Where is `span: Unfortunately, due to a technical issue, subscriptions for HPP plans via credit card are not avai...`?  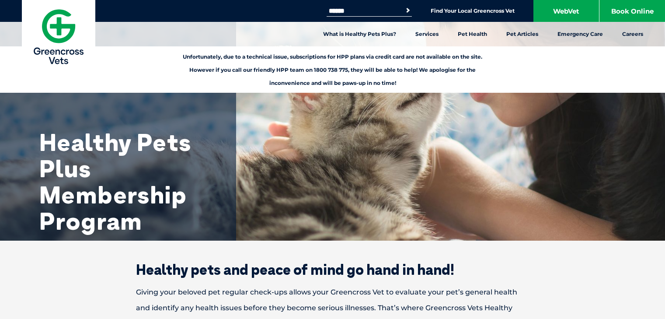
span: Unfortunately, due to a technical issue, subscriptions for HPP plans via credit card are not avai... is located at coordinates (332, 70).